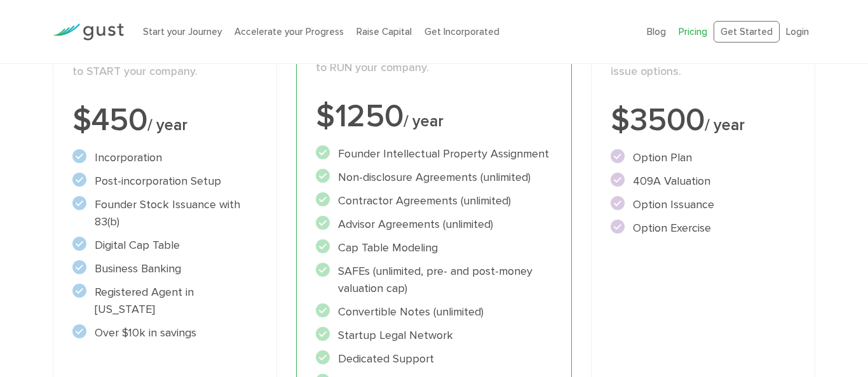 The height and width of the screenshot is (377, 868). Describe the element at coordinates (797, 31) in the screenshot. I see `a: Login` at that location.